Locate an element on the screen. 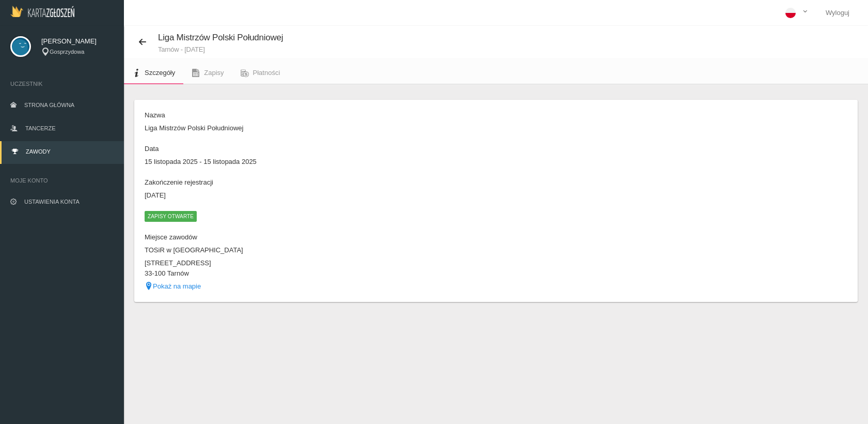 Image resolution: width=868 pixels, height=424 pixels. span: Zapisy is located at coordinates (214, 72).